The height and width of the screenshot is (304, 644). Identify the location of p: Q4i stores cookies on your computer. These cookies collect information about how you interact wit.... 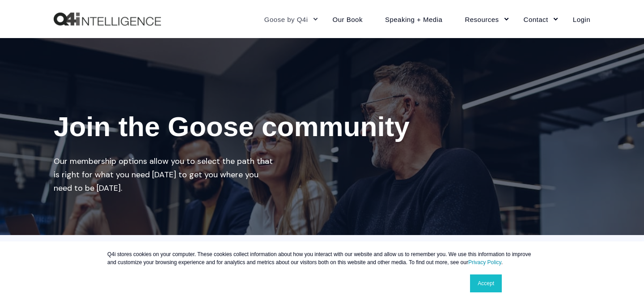
(322, 258).